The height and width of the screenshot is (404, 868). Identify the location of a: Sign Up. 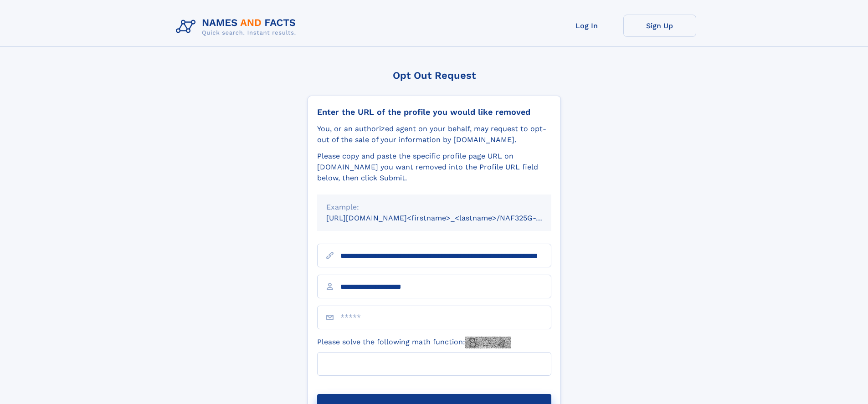
(659, 25).